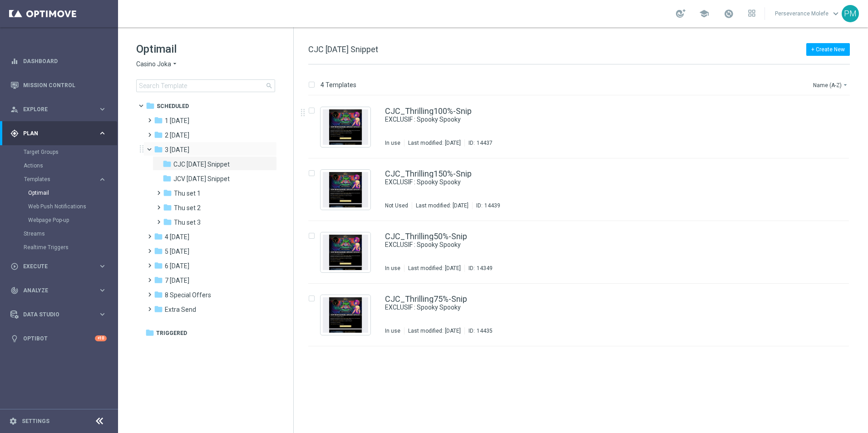 This screenshot has width=868, height=433. What do you see at coordinates (60, 134) in the screenshot?
I see `span: Plan` at bounding box center [60, 134].